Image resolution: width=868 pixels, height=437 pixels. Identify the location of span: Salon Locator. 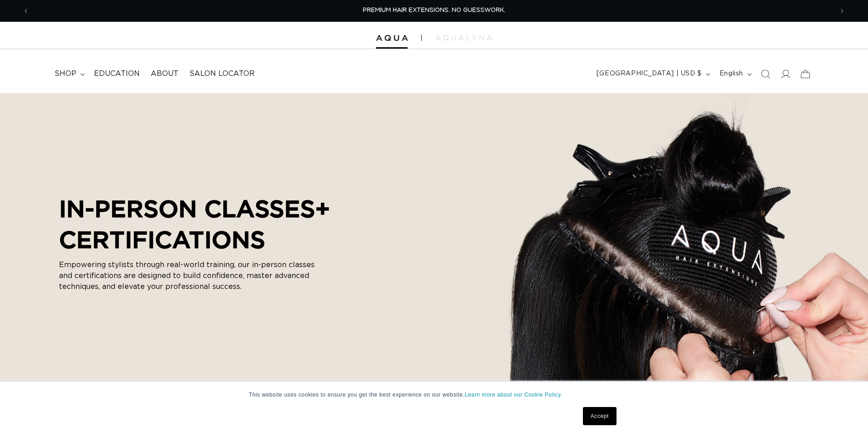
(222, 74).